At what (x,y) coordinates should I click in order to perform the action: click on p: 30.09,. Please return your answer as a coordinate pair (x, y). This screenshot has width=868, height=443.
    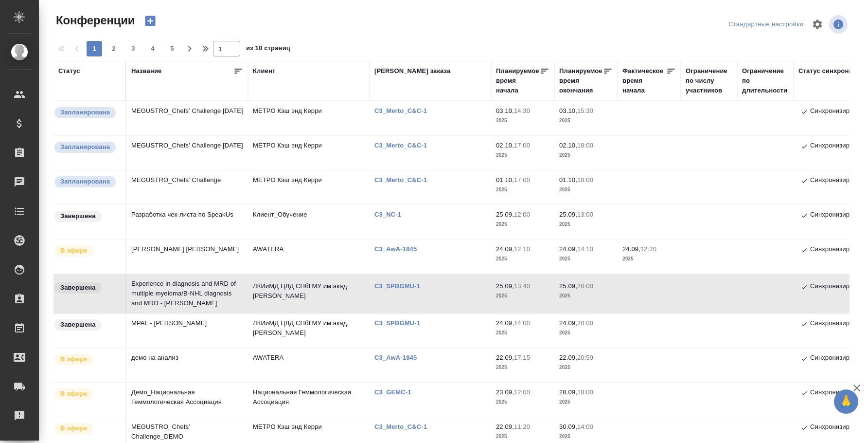
    Looking at the image, I should click on (568, 427).